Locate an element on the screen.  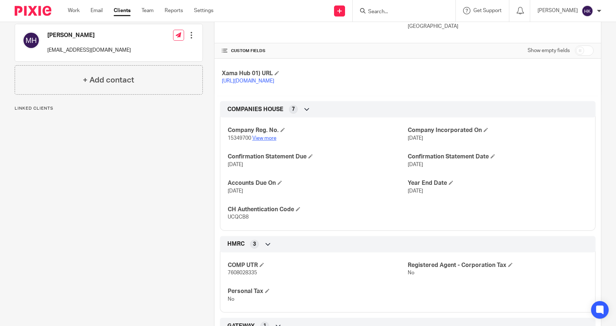
h4: + Add contact is located at coordinates (108, 80).